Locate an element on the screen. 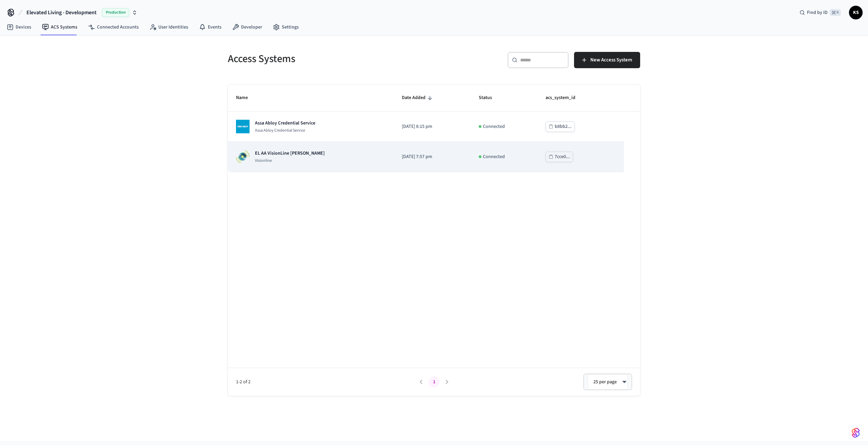 Image resolution: width=868 pixels, height=445 pixels. button: 7cce0... is located at coordinates (560, 156).